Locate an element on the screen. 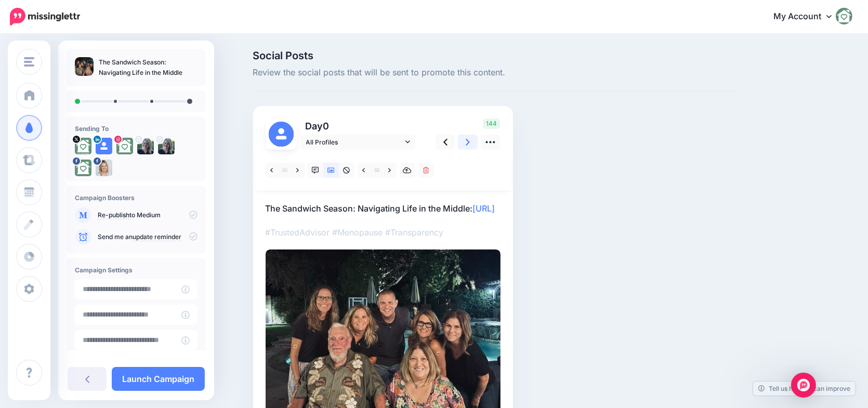  a: Re-publish is located at coordinates (113, 215).